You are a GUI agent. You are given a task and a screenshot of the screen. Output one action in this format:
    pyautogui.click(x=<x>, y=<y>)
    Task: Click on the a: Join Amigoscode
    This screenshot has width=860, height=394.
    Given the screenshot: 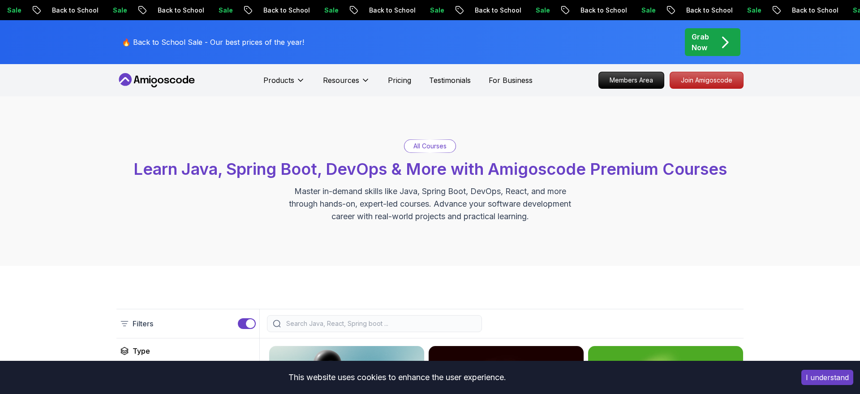 What is the action you would take?
    pyautogui.click(x=706, y=80)
    